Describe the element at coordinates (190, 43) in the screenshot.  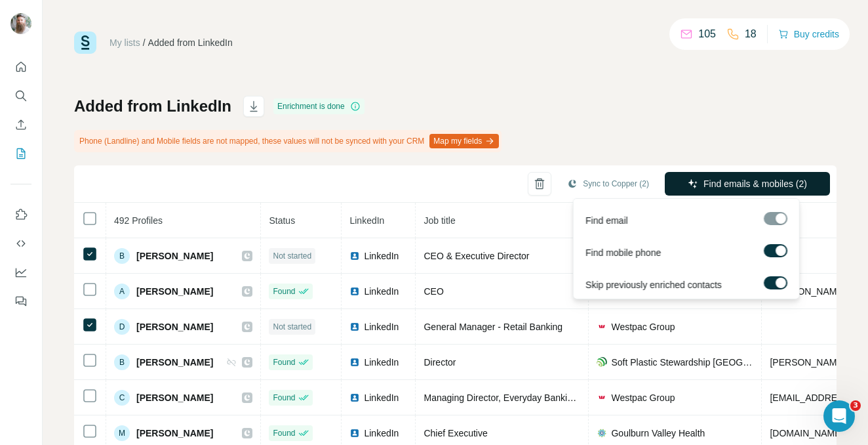
I see `div: Added from LinkedIn` at that location.